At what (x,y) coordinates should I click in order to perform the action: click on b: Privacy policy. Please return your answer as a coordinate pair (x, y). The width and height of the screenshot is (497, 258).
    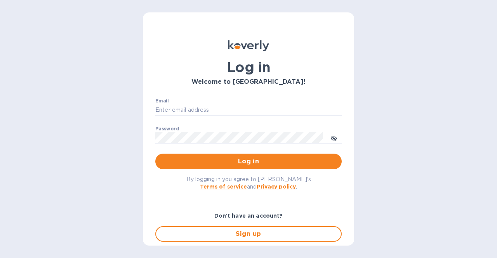
    Looking at the image, I should click on (276, 187).